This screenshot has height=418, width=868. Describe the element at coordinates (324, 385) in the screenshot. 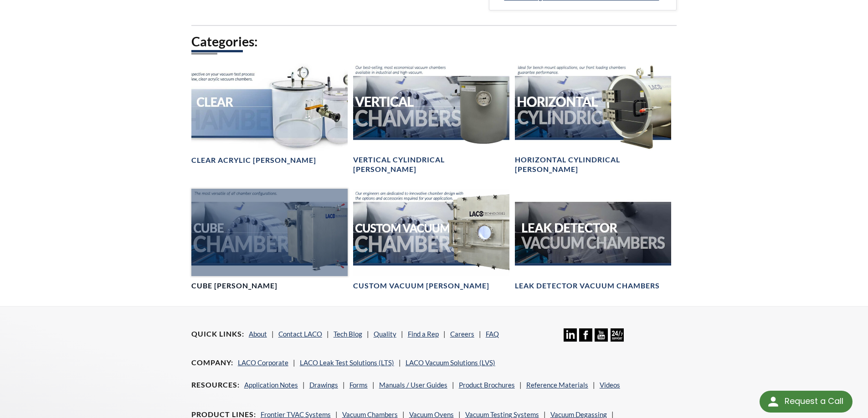

I see `a: Drawings` at that location.